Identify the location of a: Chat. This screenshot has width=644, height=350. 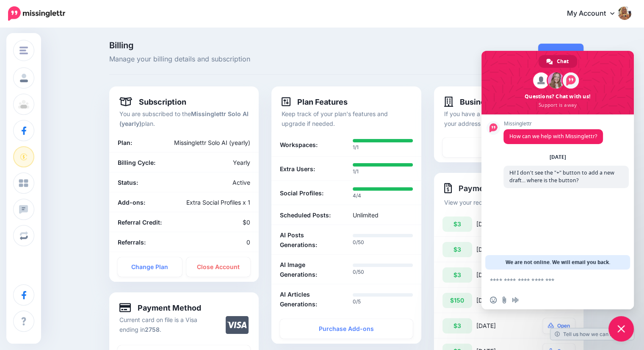
(558, 61).